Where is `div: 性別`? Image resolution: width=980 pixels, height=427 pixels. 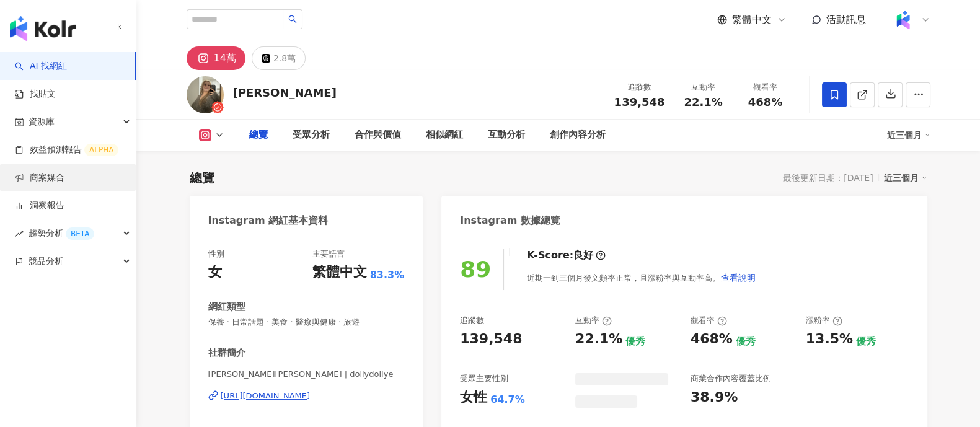 div: 性別 is located at coordinates (216, 255).